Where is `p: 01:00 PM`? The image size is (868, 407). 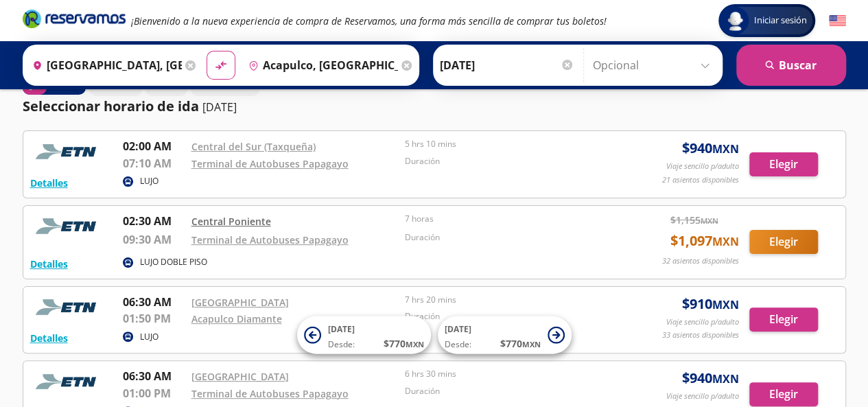 p: 01:00 PM is located at coordinates (154, 392).